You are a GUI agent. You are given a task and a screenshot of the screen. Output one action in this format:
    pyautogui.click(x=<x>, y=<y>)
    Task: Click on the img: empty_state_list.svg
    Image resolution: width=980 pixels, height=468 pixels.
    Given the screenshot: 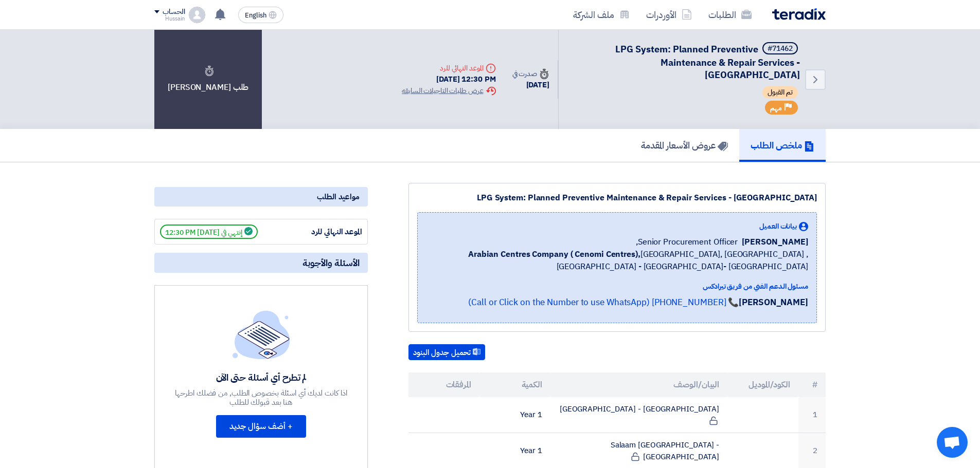 What is the action you would take?
    pyautogui.click(x=261, y=334)
    